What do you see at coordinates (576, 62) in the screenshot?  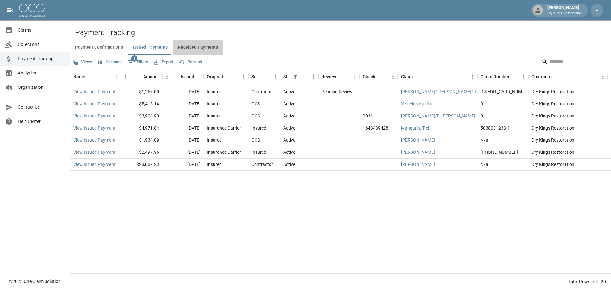 I see `div: Search` at bounding box center [576, 62].